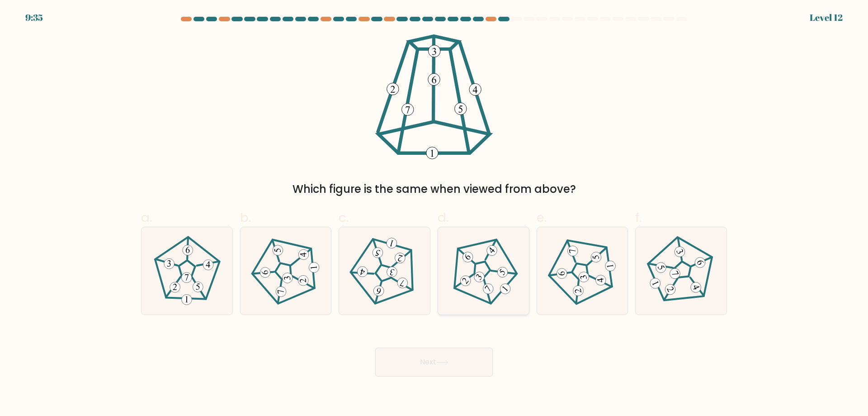  Describe the element at coordinates (541, 217) in the screenshot. I see `span: e.` at that location.